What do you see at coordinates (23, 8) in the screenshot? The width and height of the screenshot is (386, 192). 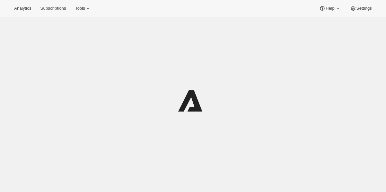 I see `span: Analytics` at bounding box center [23, 8].